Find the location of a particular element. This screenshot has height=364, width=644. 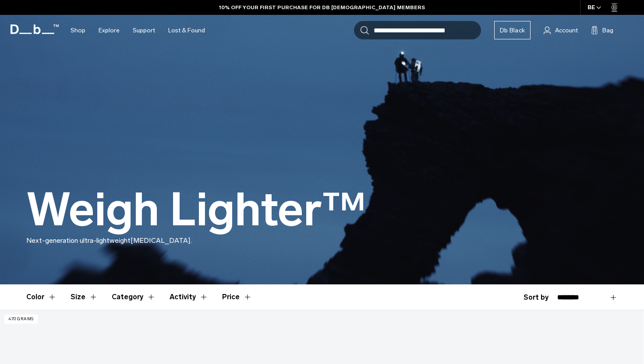

a: Lost & Found is located at coordinates (187, 30).